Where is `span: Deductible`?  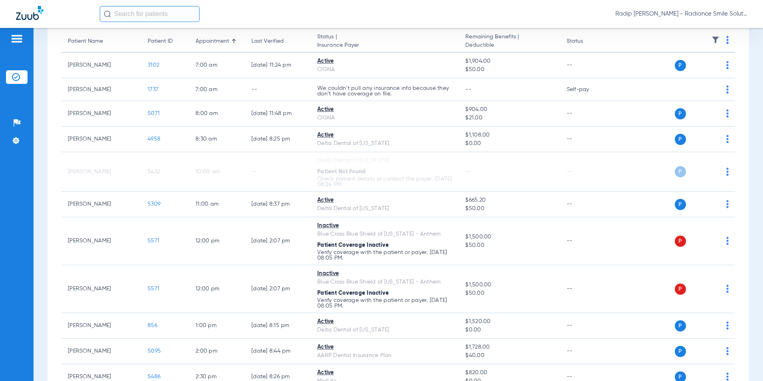
span: Deductible is located at coordinates (509, 45).